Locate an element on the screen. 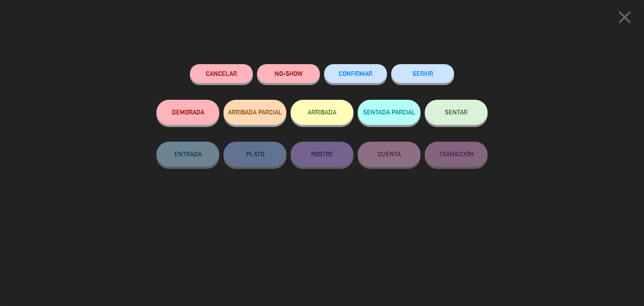  button: PLATO is located at coordinates (255, 154).